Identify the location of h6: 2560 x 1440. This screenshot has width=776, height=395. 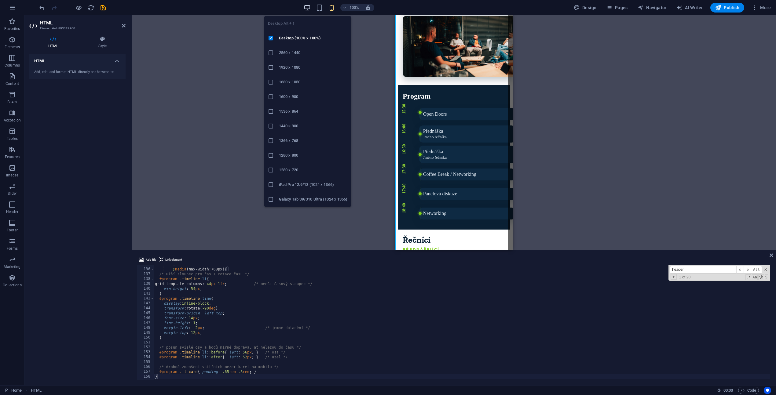
(313, 53).